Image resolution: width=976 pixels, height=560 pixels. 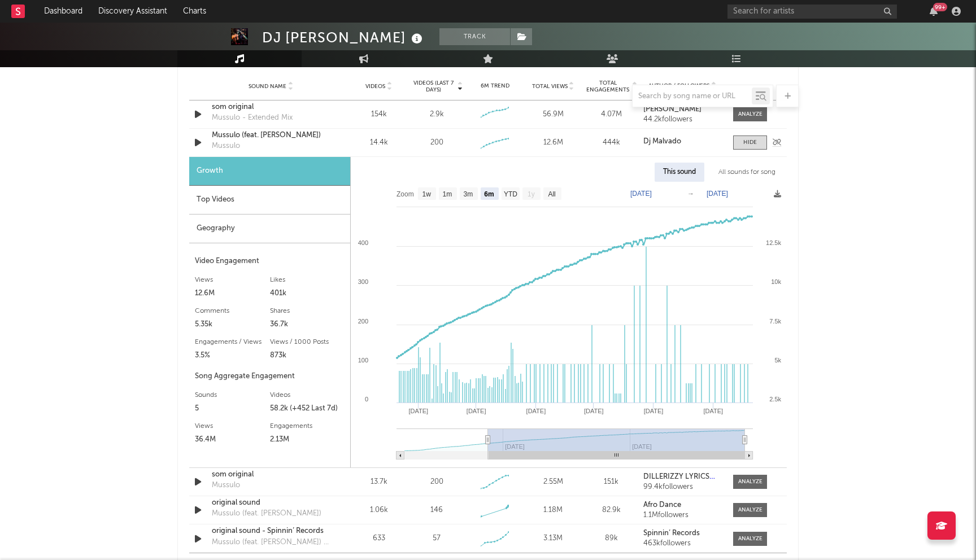 What do you see at coordinates (363, 322) in the screenshot?
I see `text: 200` at bounding box center [363, 322].